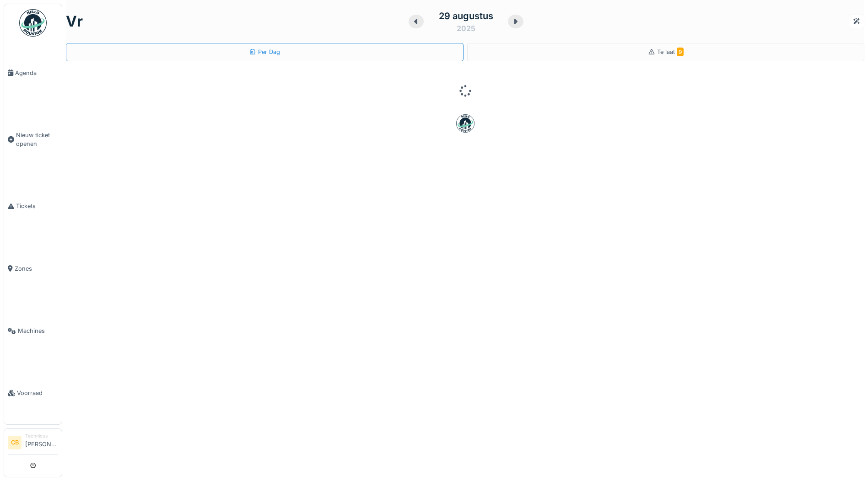 This screenshot has height=481, width=868. I want to click on span: Agenda, so click(36, 73).